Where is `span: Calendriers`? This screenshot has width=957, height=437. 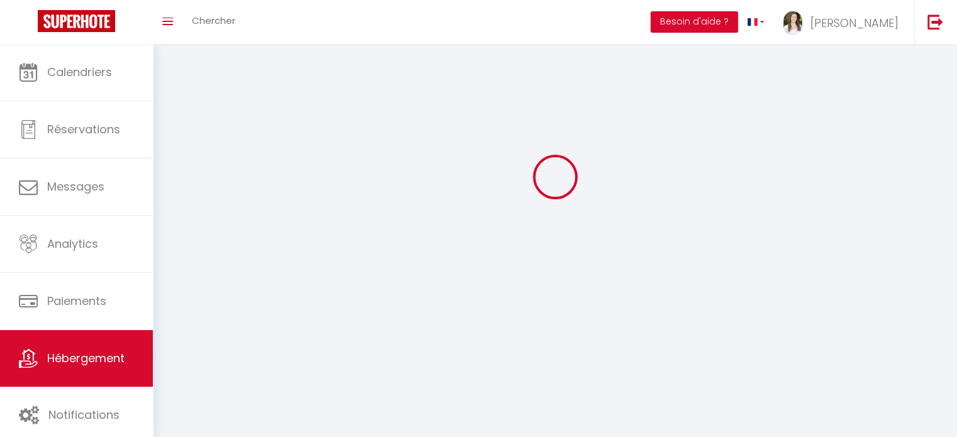
span: Calendriers is located at coordinates (79, 72).